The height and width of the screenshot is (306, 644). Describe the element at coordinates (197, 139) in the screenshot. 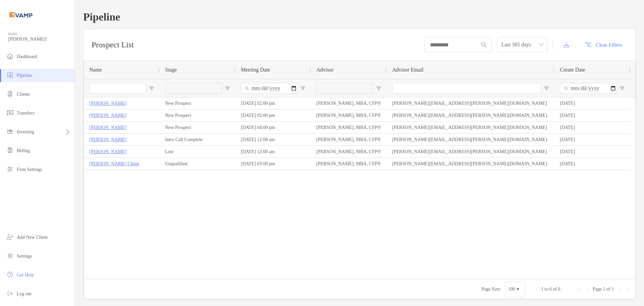

I see `div: Intro Call Complete` at that location.